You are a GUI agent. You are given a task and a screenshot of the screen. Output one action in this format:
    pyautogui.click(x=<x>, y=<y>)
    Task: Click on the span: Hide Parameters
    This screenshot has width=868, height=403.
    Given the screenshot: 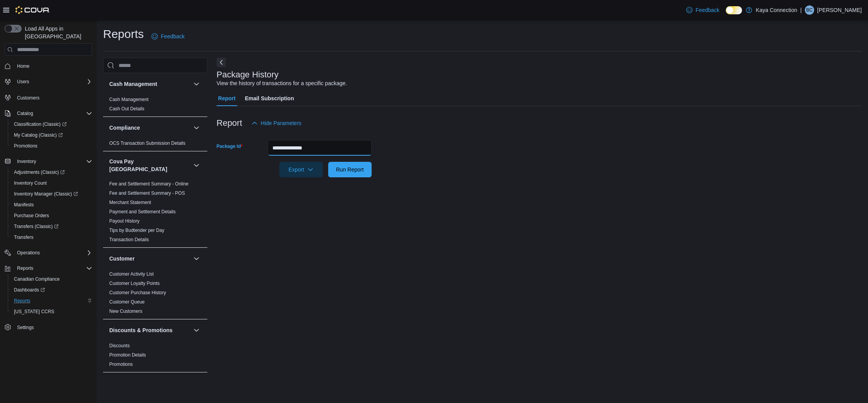 What is the action you would take?
    pyautogui.click(x=281, y=123)
    